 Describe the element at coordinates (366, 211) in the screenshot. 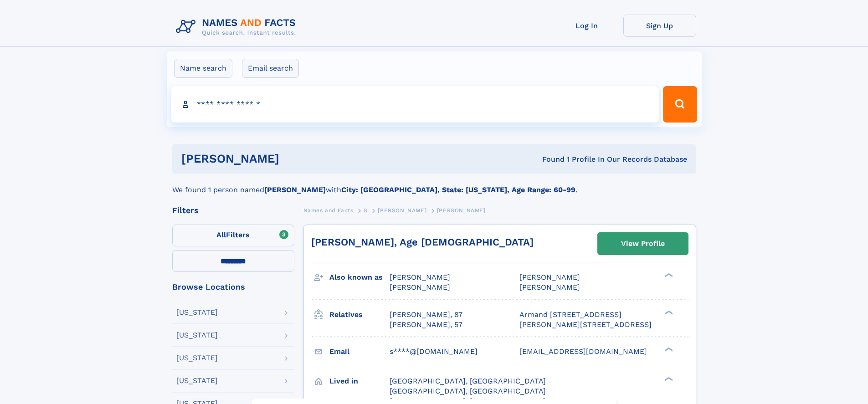

I see `span: S` at that location.